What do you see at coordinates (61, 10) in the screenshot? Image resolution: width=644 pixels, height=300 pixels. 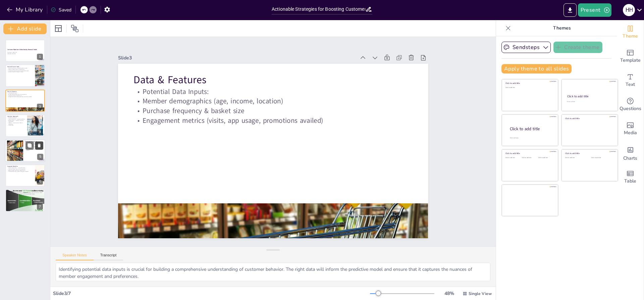 I see `div: Saved` at bounding box center [61, 10].